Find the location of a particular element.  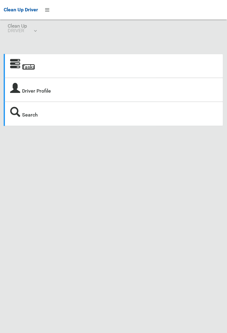

a: Driver Profile is located at coordinates (36, 91).